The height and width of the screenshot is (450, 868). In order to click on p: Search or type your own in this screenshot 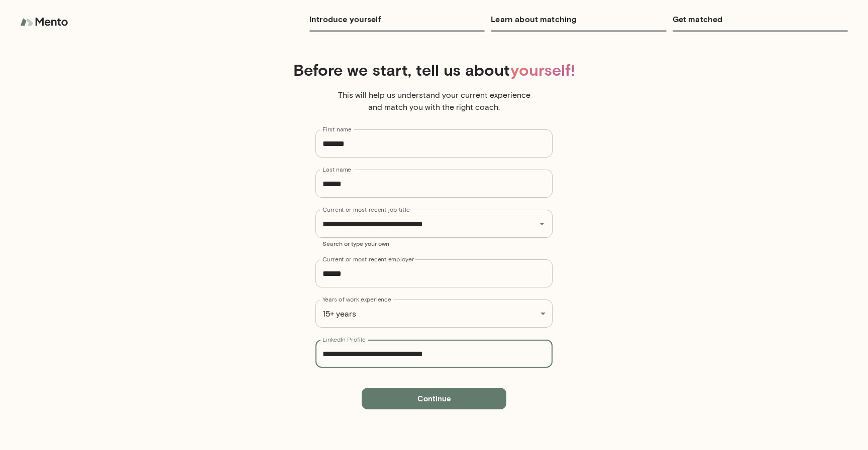, I will do `click(434, 243)`.